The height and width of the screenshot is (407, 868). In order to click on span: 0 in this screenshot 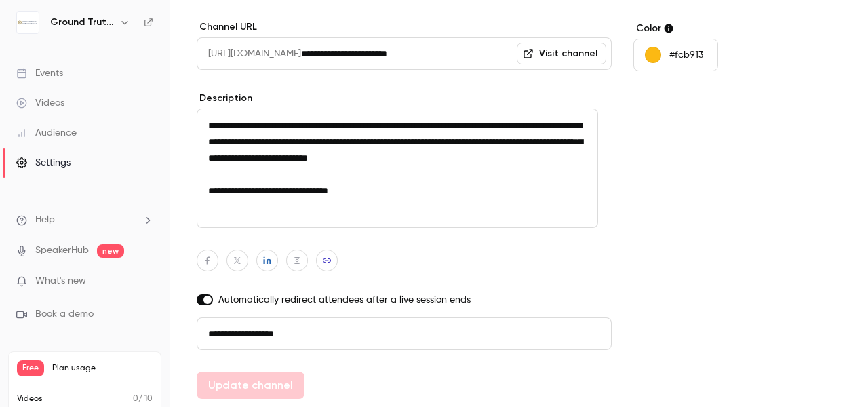, I will do `click(136, 399)`.